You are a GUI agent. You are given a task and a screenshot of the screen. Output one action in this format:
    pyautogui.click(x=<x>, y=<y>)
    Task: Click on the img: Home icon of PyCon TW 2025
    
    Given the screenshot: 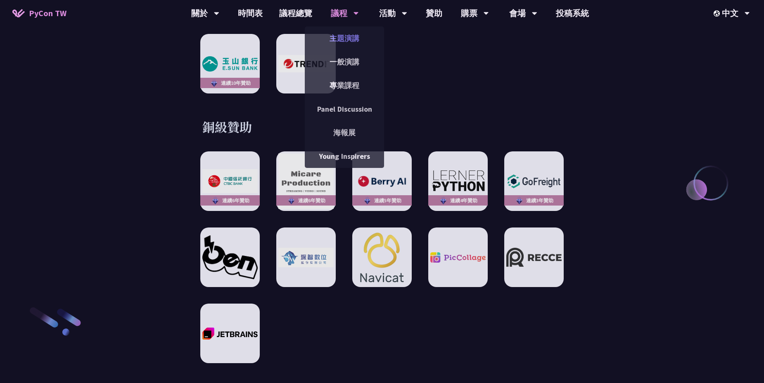 What is the action you would take?
    pyautogui.click(x=19, y=13)
    